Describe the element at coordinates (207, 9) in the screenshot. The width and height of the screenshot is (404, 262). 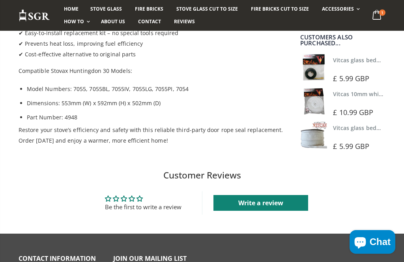
I see `a: Stove Glass Cut To Size` at that location.